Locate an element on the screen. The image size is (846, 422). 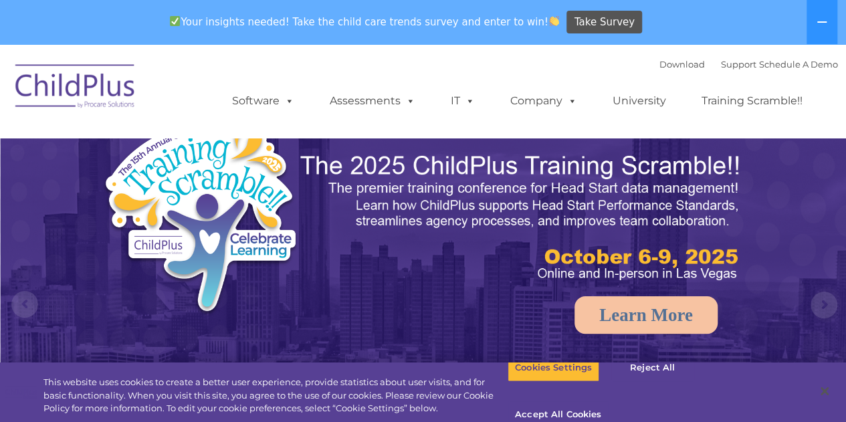
a: Learn More is located at coordinates (646, 315).